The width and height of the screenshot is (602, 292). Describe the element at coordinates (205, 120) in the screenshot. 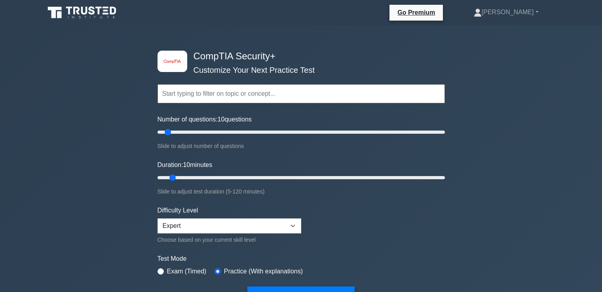

I see `label: Number of questions: questions` at that location.